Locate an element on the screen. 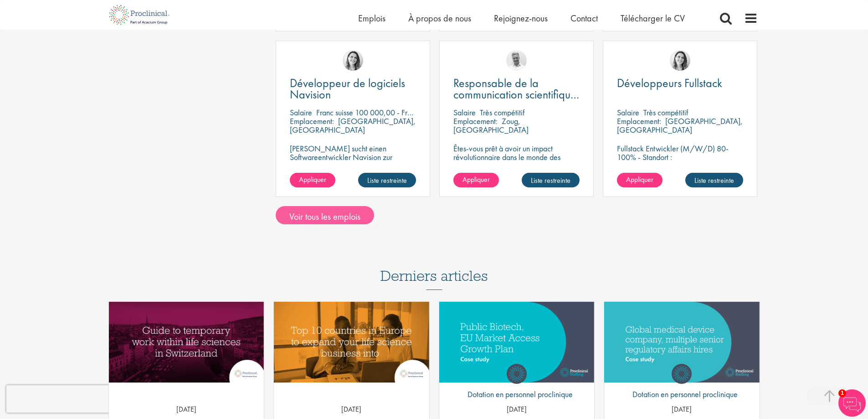 The image size is (868, 419). img: Joshua Bye is located at coordinates (516, 60).